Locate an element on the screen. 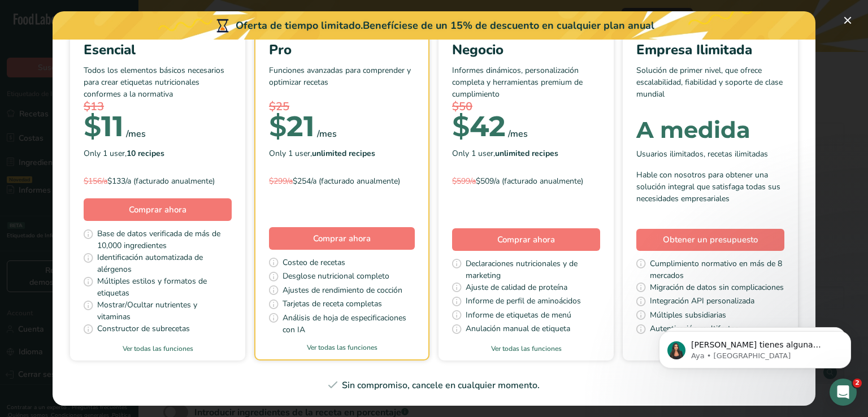 The width and height of the screenshot is (868, 417). span: Usuarios ilimitados, recetas ilimitadas is located at coordinates (702, 153).